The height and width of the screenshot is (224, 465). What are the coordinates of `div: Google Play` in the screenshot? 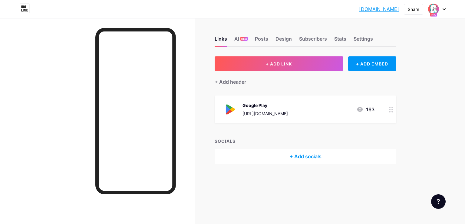 It's located at (265, 105).